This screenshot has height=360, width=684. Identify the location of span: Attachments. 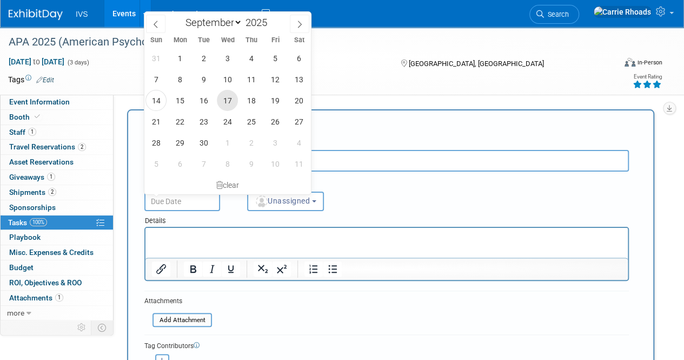
(36, 297).